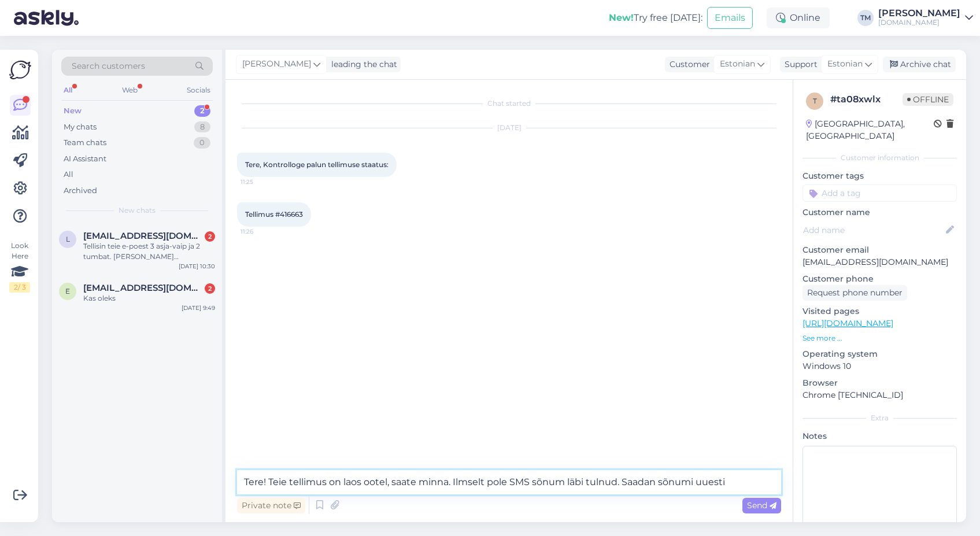  I want to click on div: TM, so click(866, 18).